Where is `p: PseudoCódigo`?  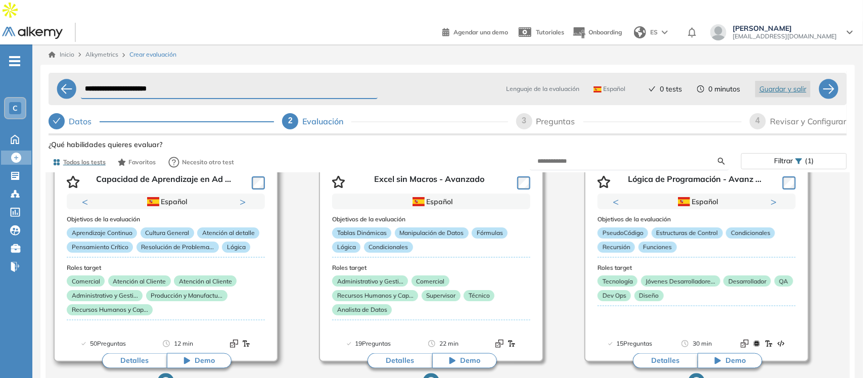
p: PseudoCódigo is located at coordinates (623, 233).